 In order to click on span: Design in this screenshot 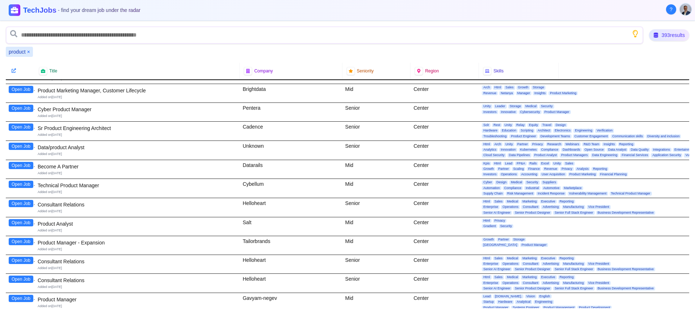, I will do `click(561, 125)`.